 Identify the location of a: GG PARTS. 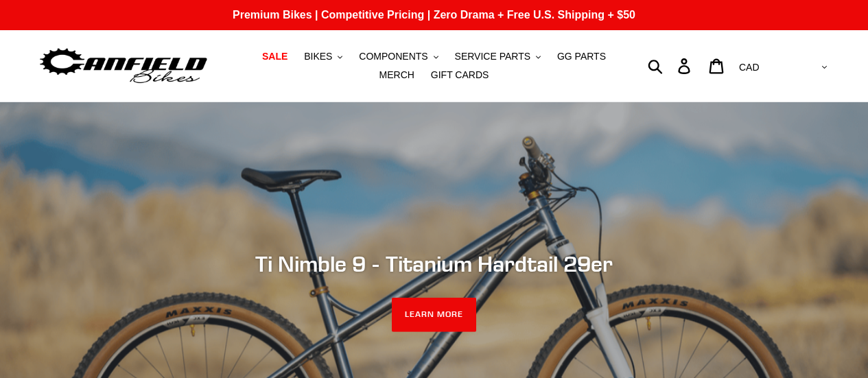
(582, 56).